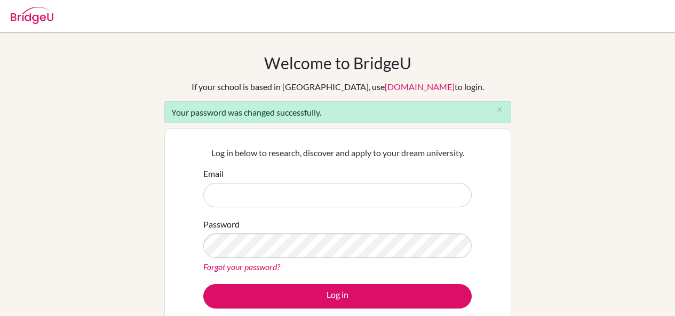 This screenshot has width=675, height=316. What do you see at coordinates (337, 297) in the screenshot?
I see `button: Log in` at bounding box center [337, 297].